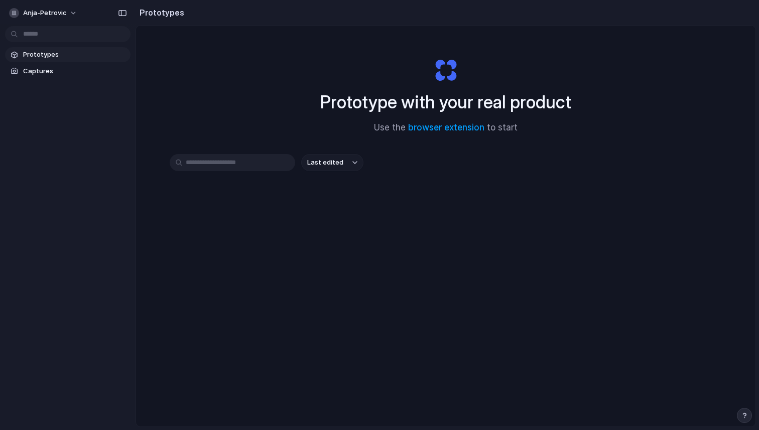 The height and width of the screenshot is (430, 759). Describe the element at coordinates (160, 13) in the screenshot. I see `h2: Prototypes` at that location.